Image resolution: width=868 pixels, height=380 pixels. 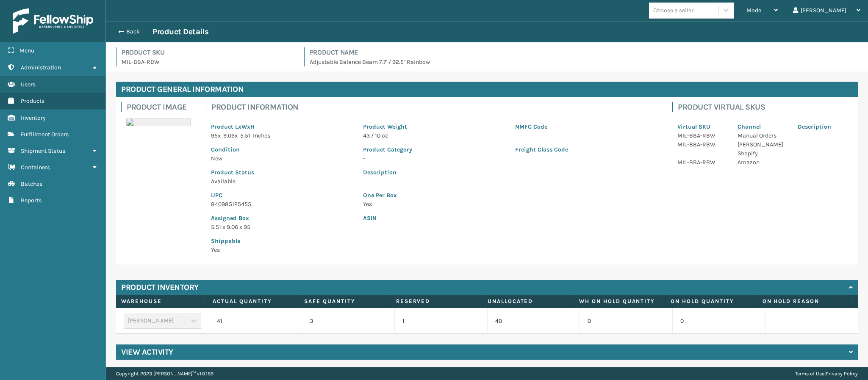 What do you see at coordinates (281, 195) in the screenshot?
I see `p: UPC` at bounding box center [281, 195].